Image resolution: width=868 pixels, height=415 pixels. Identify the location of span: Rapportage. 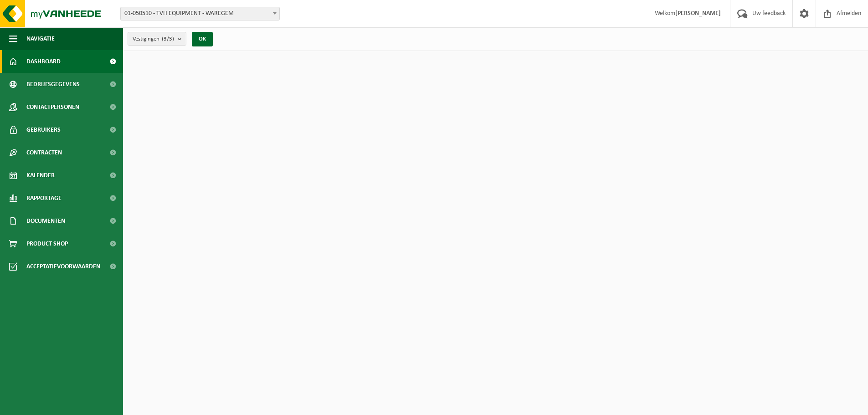
(44, 198).